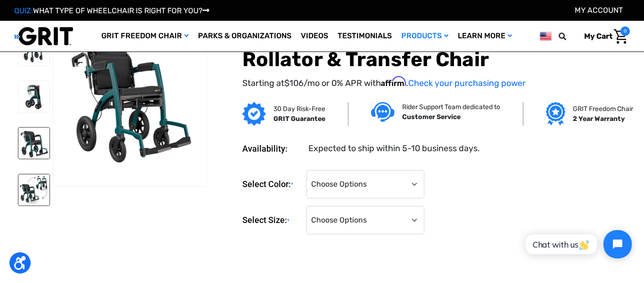  Describe the element at coordinates (299, 118) in the screenshot. I see `strong: GRIT Guarantee` at that location.